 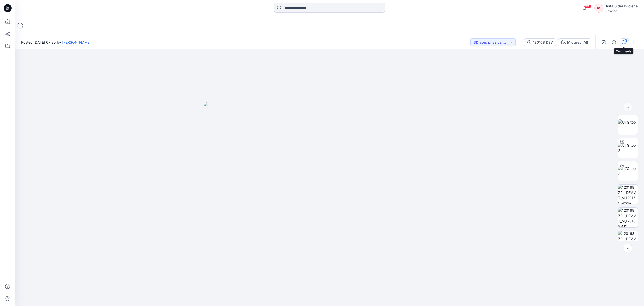 I want to click on div: Midgrey (M), so click(x=577, y=42).